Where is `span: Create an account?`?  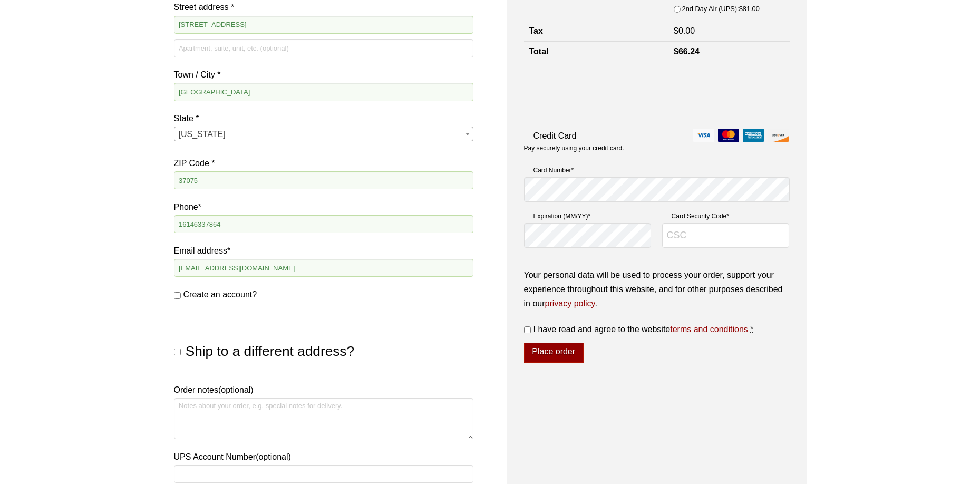 span: Create an account? is located at coordinates (220, 295).